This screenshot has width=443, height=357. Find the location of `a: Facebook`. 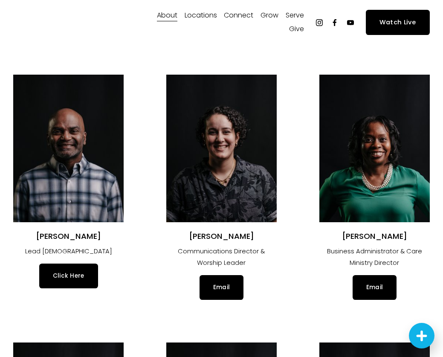

a: Facebook is located at coordinates (335, 23).